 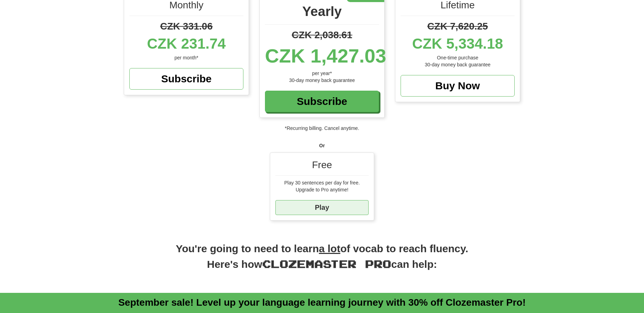 What do you see at coordinates (458, 58) in the screenshot?
I see `div: One-time purchase` at bounding box center [458, 58].